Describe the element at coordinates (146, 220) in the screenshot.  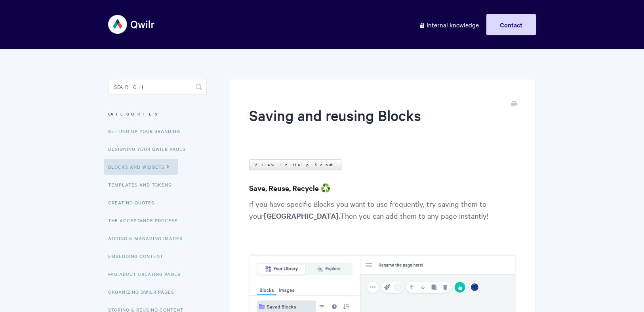
I see `a: The Acceptance Process` at that location.